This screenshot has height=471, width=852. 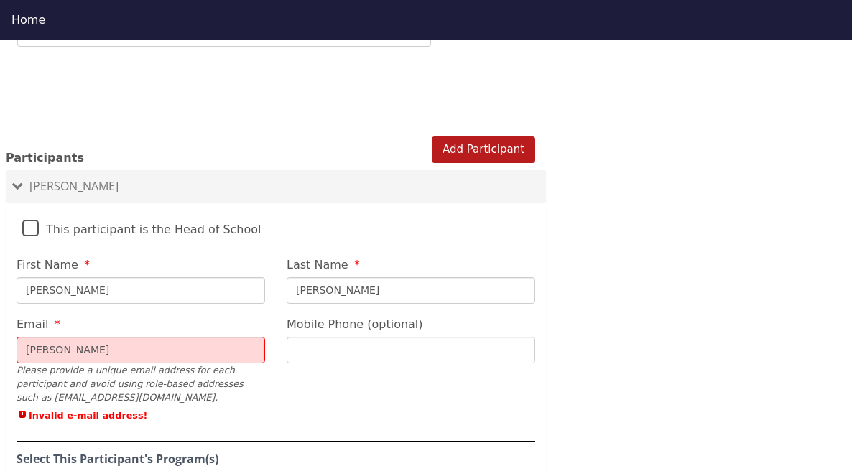 I want to click on div: Please provide a unique email address for each participant and avoid using role-based addresses s..., so click(x=141, y=384).